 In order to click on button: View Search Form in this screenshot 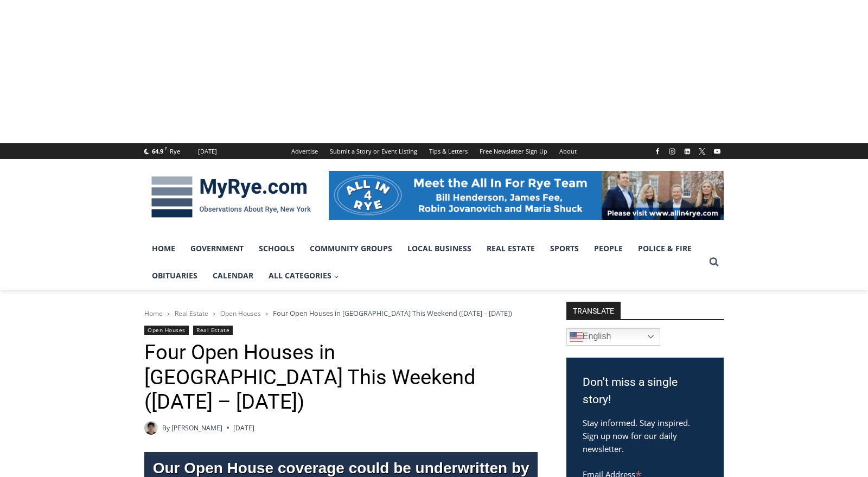, I will do `click(714, 263)`.